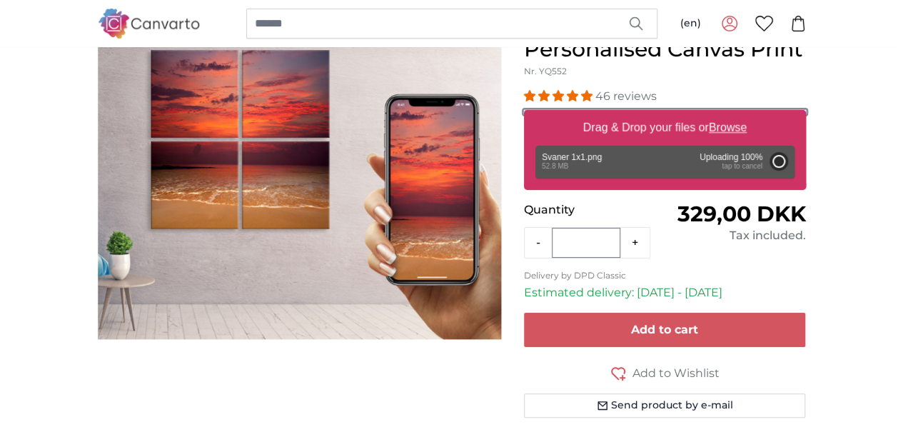 This screenshot has width=903, height=427. What do you see at coordinates (665, 49) in the screenshot?
I see `h1: Personalised Canvas Print` at bounding box center [665, 49].